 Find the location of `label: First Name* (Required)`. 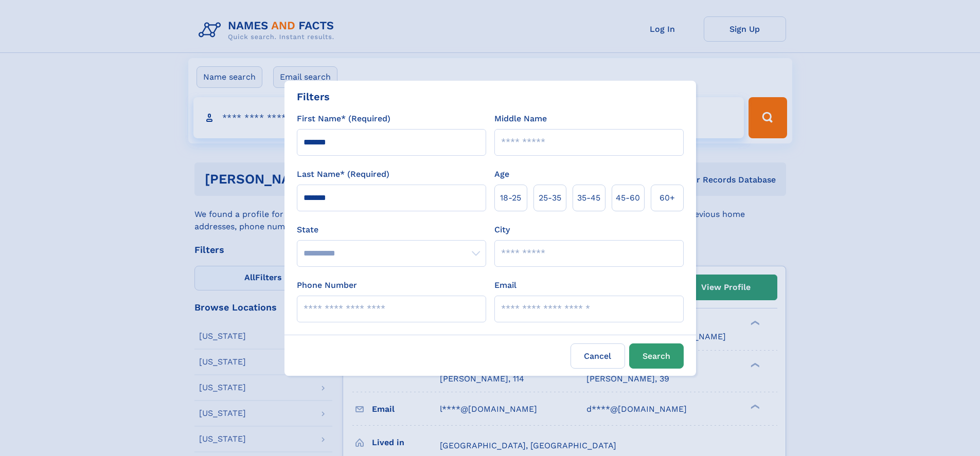

label: First Name* (Required) is located at coordinates (344, 119).